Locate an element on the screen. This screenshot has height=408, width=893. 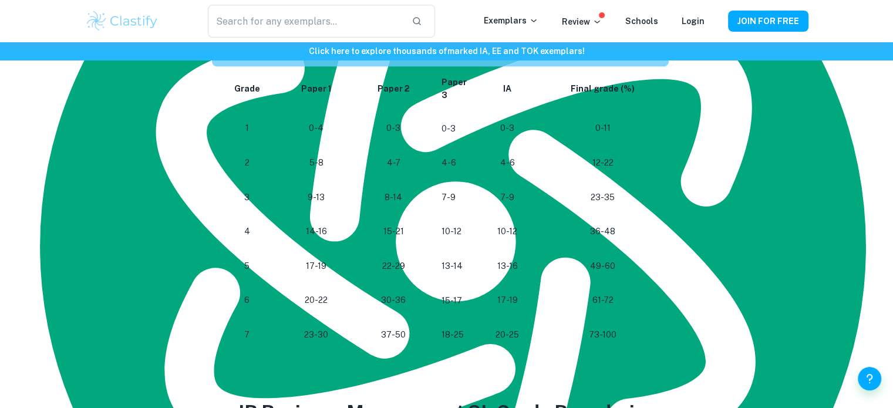
a: JOIN FOR FREE is located at coordinates (768, 21).